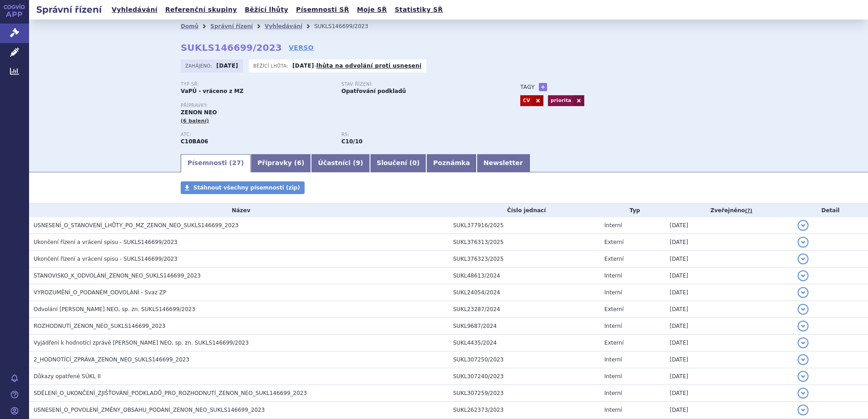 This screenshot has height=419, width=868. I want to click on span: Vyjádření k hodnotící zprávě ZENON NEO, sp. zn. SUKLS146699/2023, so click(141, 343).